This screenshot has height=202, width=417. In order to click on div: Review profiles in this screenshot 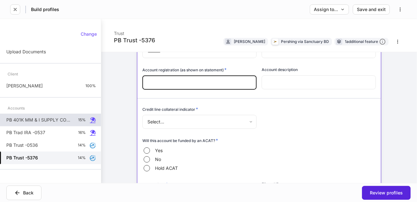, I will do `click(386, 193)`.